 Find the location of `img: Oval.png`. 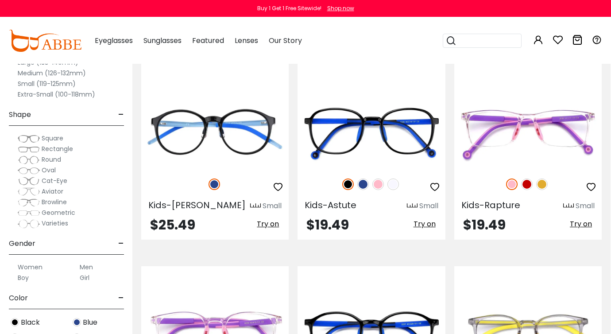

img: Oval.png is located at coordinates (29, 171).